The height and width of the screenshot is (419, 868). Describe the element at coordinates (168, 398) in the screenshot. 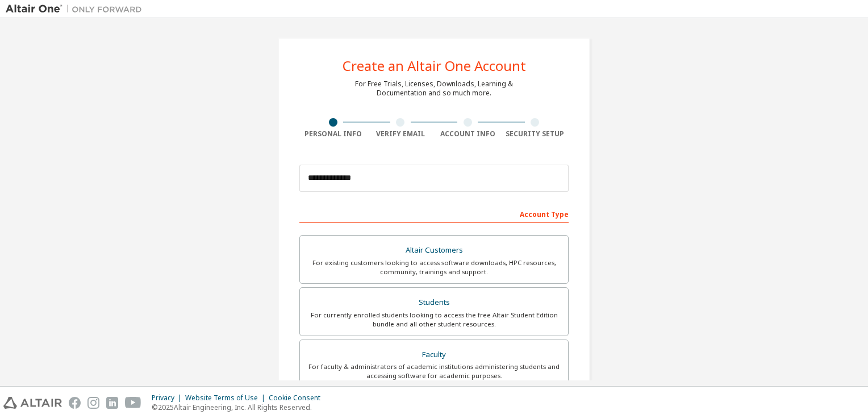

I see `div: Privacy` at that location.